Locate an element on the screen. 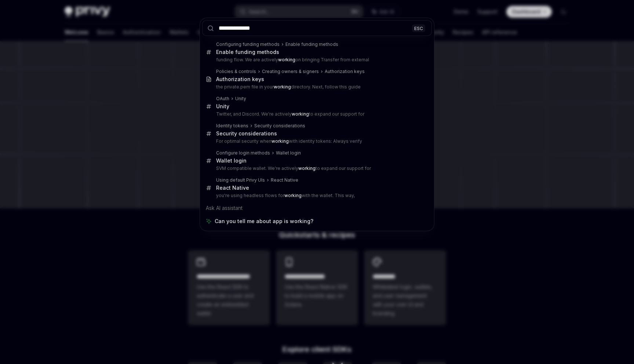  p: Twitter, and Discord. We're actively to expand our support for is located at coordinates (316, 114).